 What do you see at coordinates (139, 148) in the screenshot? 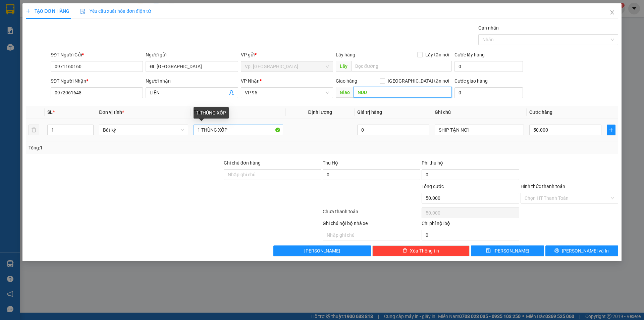
I see `div: Tổng: 1` at bounding box center [139, 148].